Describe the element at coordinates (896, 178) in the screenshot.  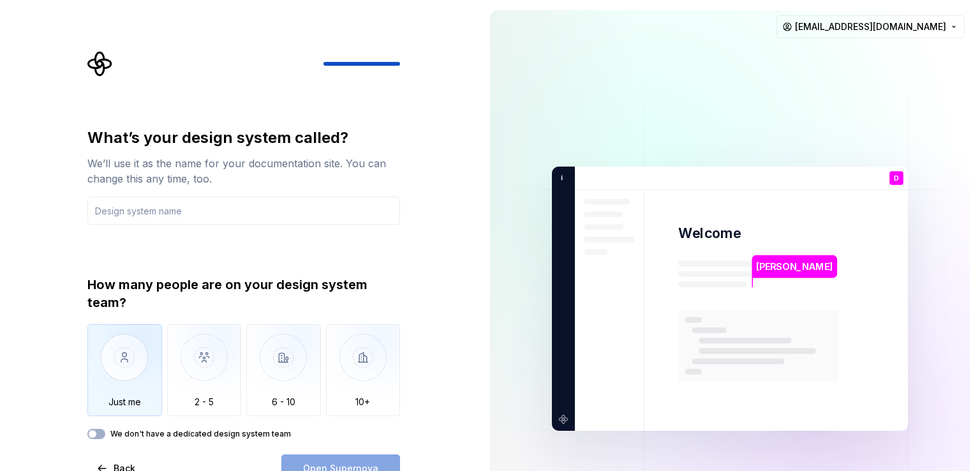
I see `p: D` at that location.